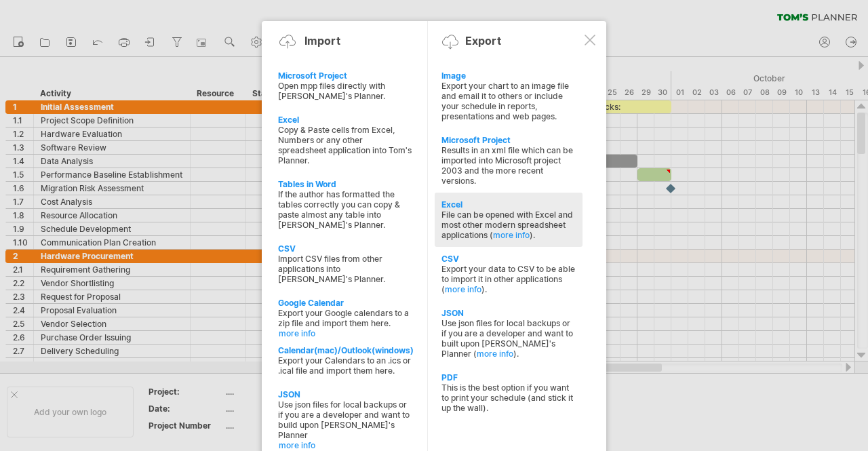  I want to click on div: Copy & Paste cells from Excel, Numbers or any other spreadsheet application into Tom's Planner., so click(345, 145).